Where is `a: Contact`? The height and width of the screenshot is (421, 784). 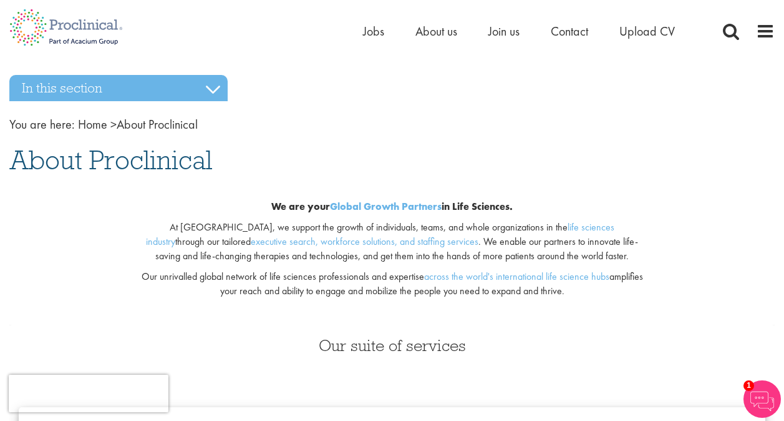
a: Contact is located at coordinates (570, 31).